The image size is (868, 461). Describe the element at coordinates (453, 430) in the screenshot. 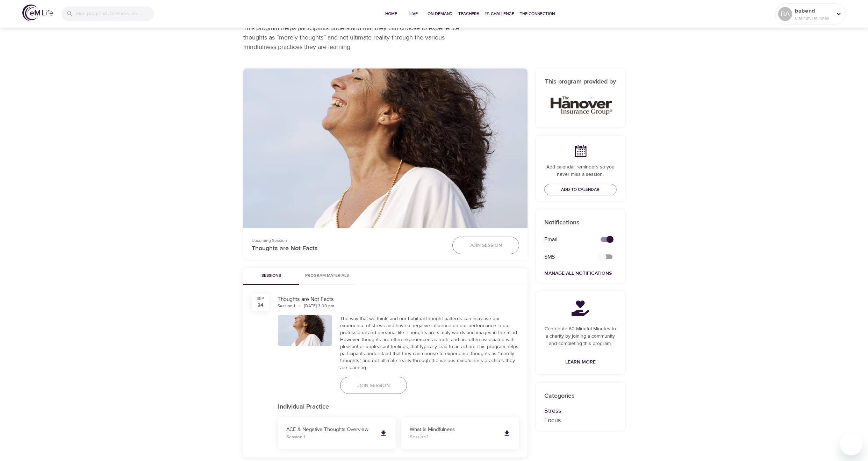

I see `p: What Is Mindfulness` at that location.